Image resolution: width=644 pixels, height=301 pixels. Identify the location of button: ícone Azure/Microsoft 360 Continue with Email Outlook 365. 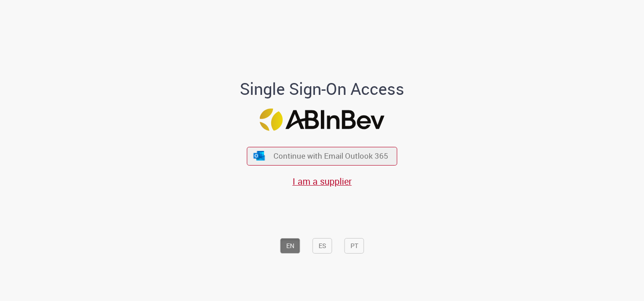
(322, 156).